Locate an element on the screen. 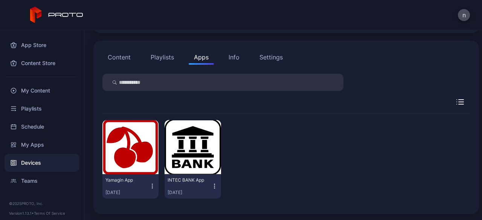 The image size is (482, 220). button: Apps is located at coordinates (201, 57).